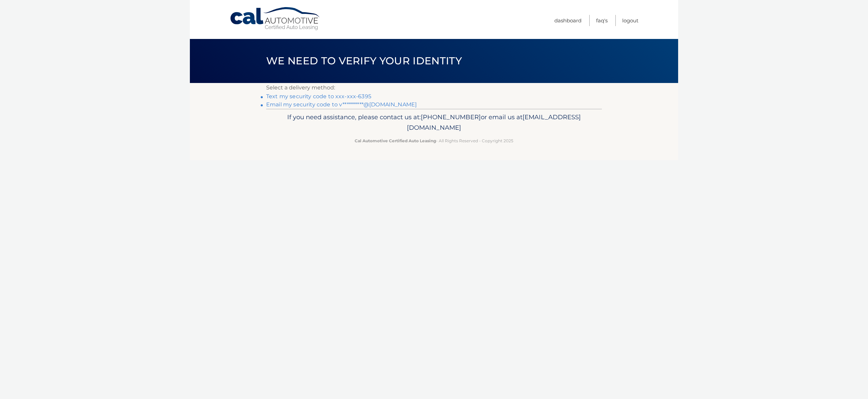  I want to click on strong: Cal Automotive Certified Auto Leasing, so click(395, 140).